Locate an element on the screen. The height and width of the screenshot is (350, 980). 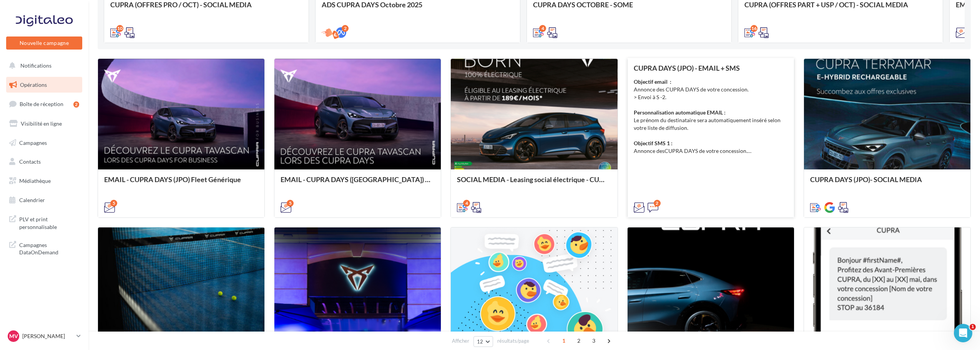
span: 3 is located at coordinates (594, 341).